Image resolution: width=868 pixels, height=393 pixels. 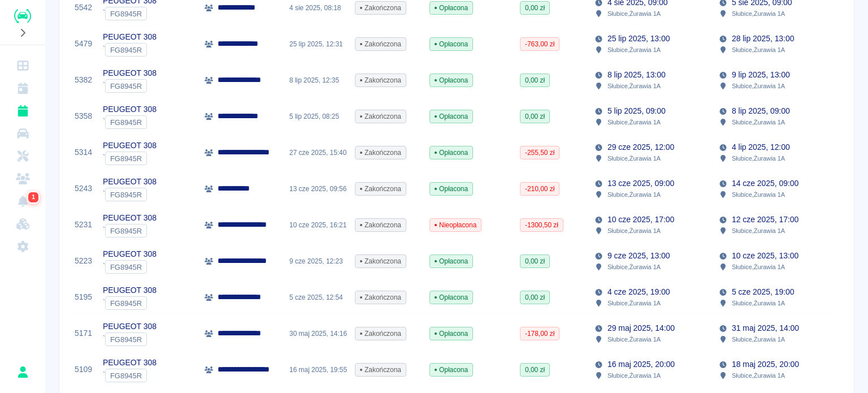 What do you see at coordinates (641, 328) in the screenshot?
I see `p: 29 maj 2025, 14:00` at bounding box center [641, 328].